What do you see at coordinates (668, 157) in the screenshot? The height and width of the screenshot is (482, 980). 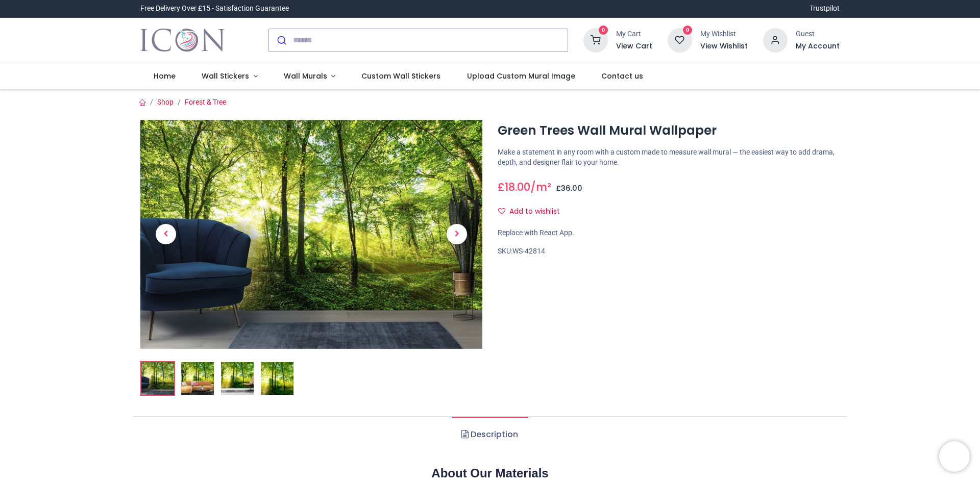 I see `p: Make a statement in any room with a custom made to measure wall mural — the easiest way to add dr...` at bounding box center [668, 157].